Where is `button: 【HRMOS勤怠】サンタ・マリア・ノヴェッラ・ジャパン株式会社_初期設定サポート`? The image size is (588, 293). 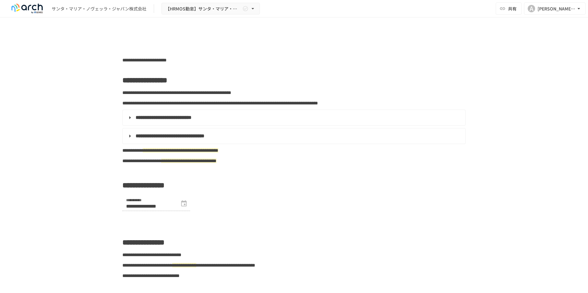 button: 【HRMOS勤怠】サンタ・マリア・ノヴェッラ・ジャパン株式会社_初期設定サポート is located at coordinates (211, 9).